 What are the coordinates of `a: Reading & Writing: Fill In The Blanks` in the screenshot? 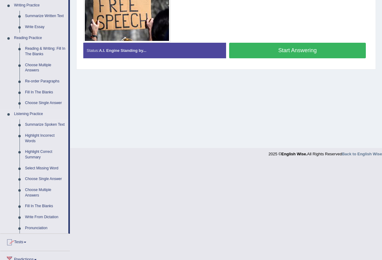 It's located at (45, 51).